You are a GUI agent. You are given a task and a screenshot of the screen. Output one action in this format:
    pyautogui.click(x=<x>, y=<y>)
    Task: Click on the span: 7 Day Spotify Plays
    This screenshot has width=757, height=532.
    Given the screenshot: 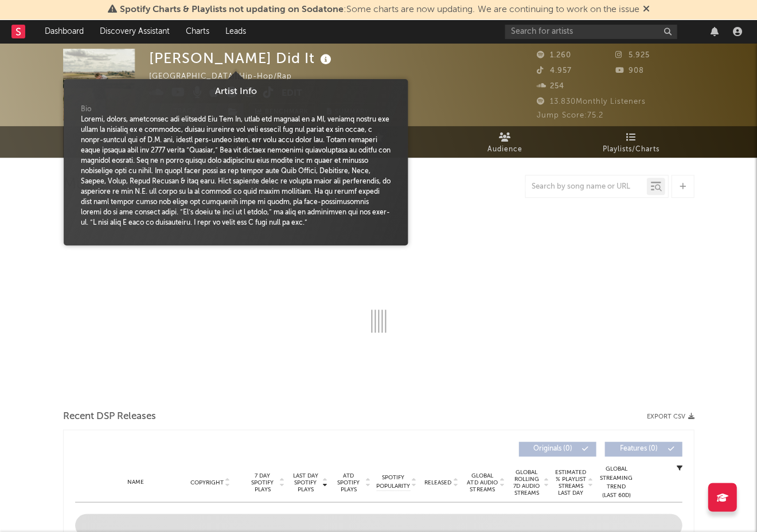 What is the action you would take?
    pyautogui.click(x=262, y=482)
    